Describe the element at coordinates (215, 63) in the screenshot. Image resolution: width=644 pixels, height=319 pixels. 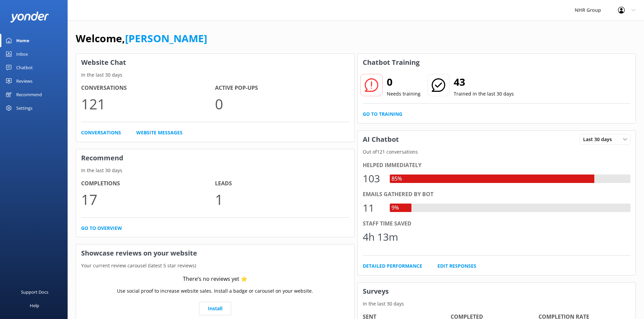
I see `h3: Website Chat` at that location.